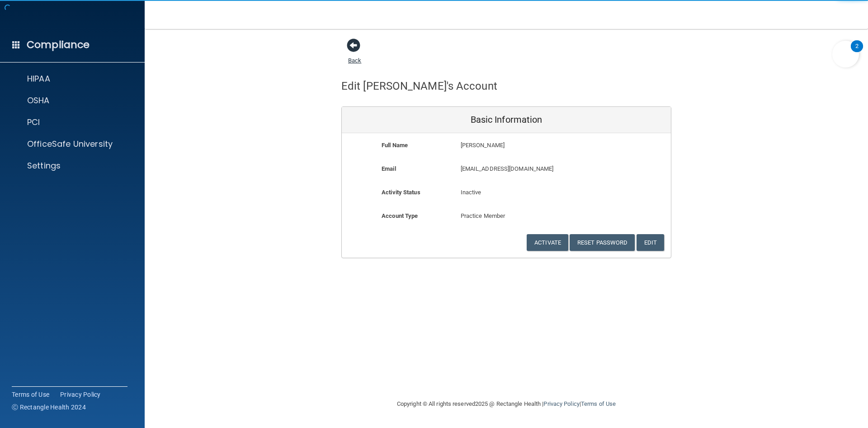 The image size is (868, 428). I want to click on span: Ⓒ Rectangle Health 2024, so click(49, 407).